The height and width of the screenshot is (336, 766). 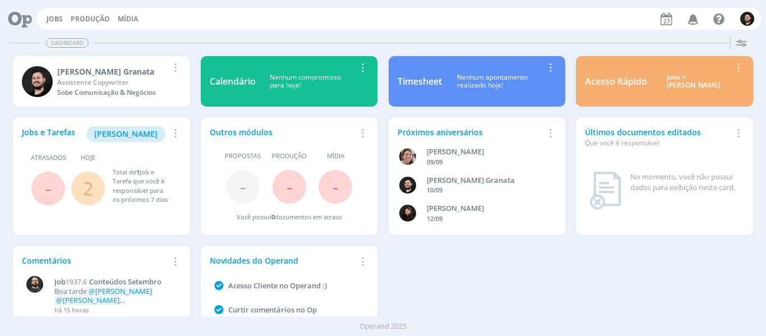 What do you see at coordinates (71, 310) in the screenshot?
I see `span: há 15 horas` at bounding box center [71, 310].